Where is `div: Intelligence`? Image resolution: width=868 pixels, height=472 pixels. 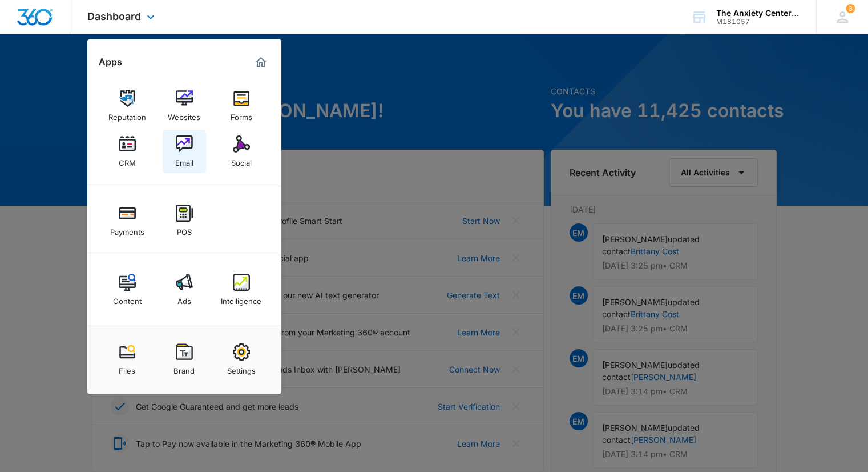
div: Intelligence is located at coordinates (241, 298).